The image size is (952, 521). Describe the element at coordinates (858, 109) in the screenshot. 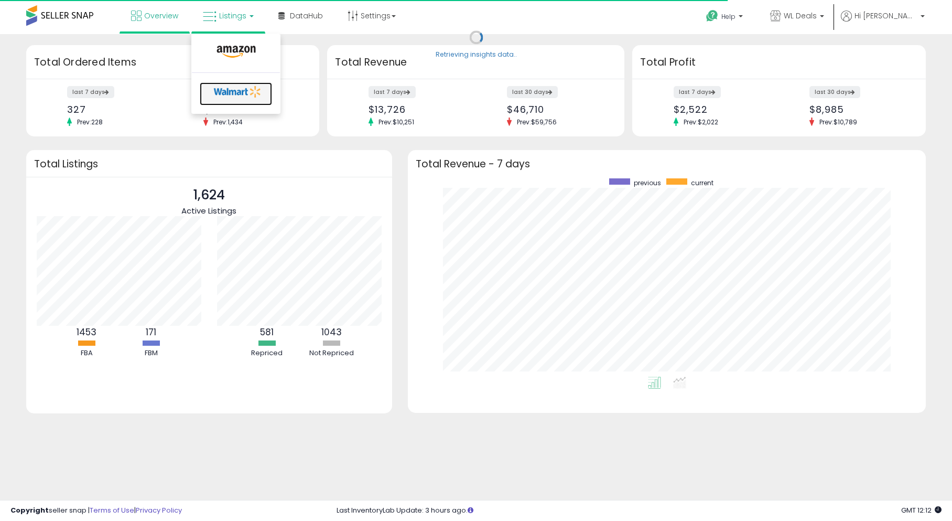

I see `div: $8,985` at that location.